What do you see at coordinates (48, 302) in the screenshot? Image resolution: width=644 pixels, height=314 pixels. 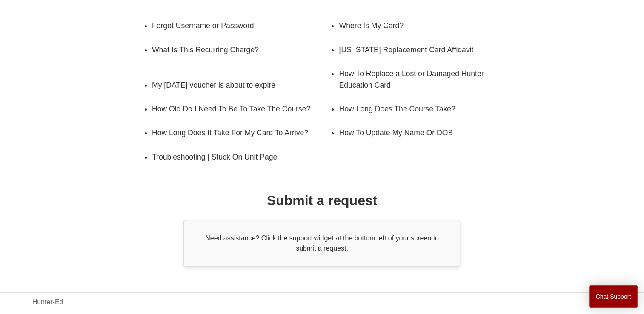 I see `a: Hunter-Ed` at bounding box center [48, 302].